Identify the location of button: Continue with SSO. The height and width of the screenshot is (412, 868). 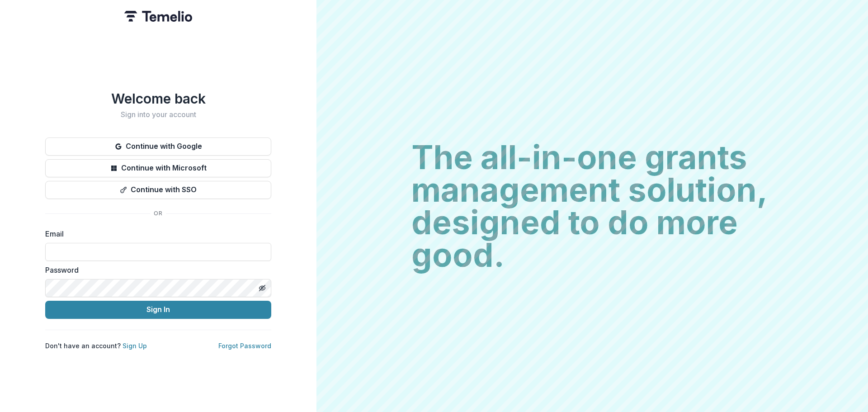
(158, 190).